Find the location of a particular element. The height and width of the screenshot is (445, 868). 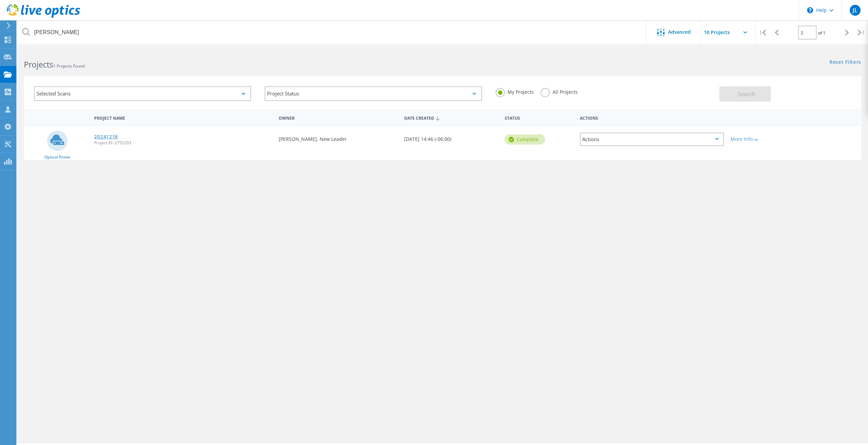

span: of 1 is located at coordinates (821, 32).